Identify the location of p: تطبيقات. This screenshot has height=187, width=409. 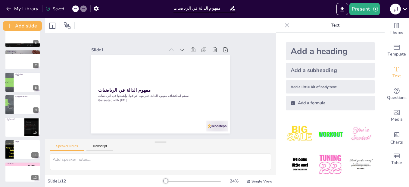
(27, 75).